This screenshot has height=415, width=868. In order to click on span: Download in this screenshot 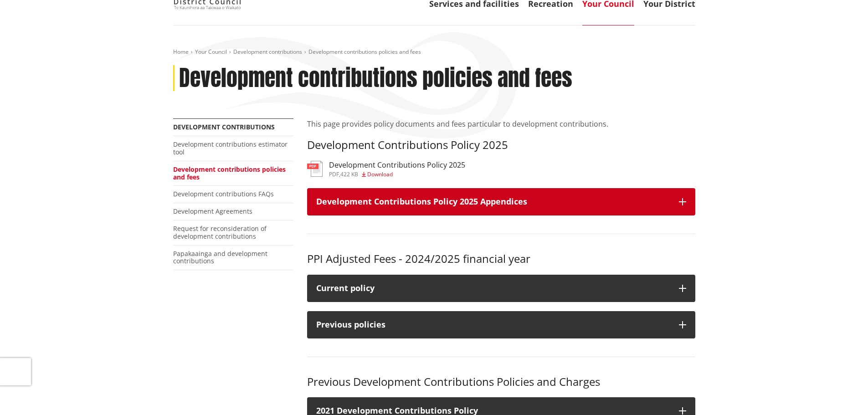, I will do `click(380, 174)`.